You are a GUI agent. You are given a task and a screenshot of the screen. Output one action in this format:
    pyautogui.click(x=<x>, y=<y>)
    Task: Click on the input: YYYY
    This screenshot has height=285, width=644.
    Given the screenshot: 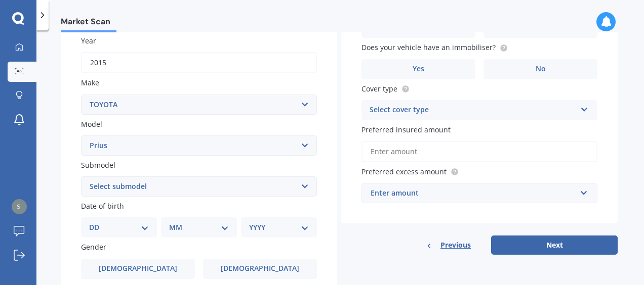 What is the action you would take?
    pyautogui.click(x=199, y=63)
    